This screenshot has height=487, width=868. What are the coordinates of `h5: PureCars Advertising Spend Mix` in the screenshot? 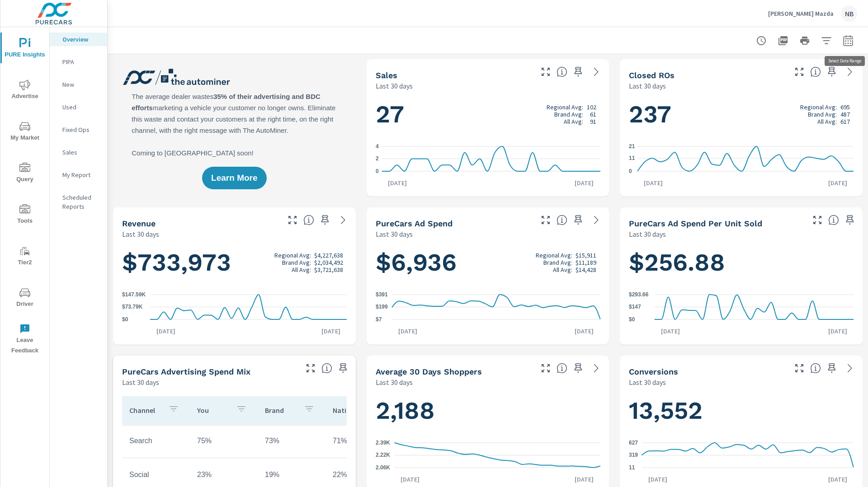 It's located at (186, 372).